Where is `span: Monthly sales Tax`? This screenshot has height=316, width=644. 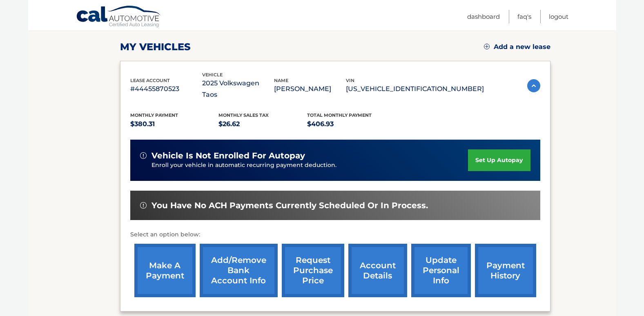 span: Monthly sales Tax is located at coordinates (243, 115).